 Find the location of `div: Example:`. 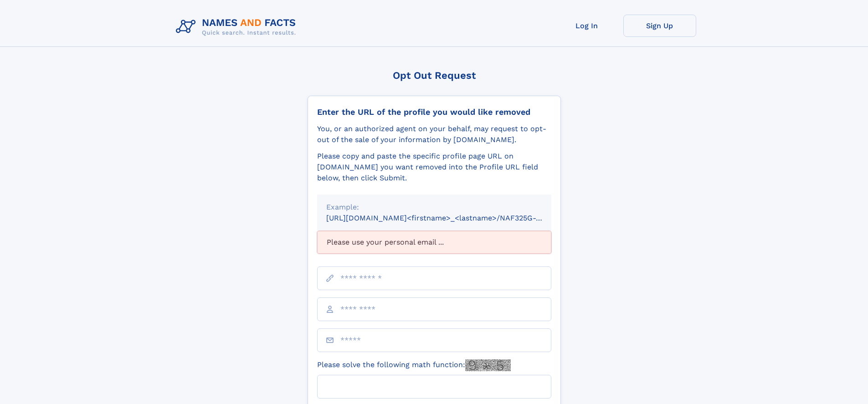

div: Example: is located at coordinates (434, 207).